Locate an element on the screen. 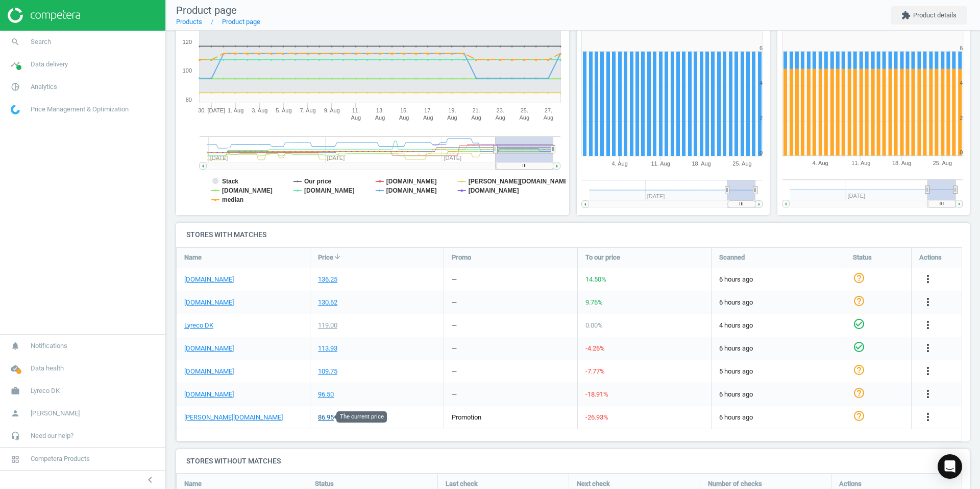  span: Notifications is located at coordinates (49, 346).